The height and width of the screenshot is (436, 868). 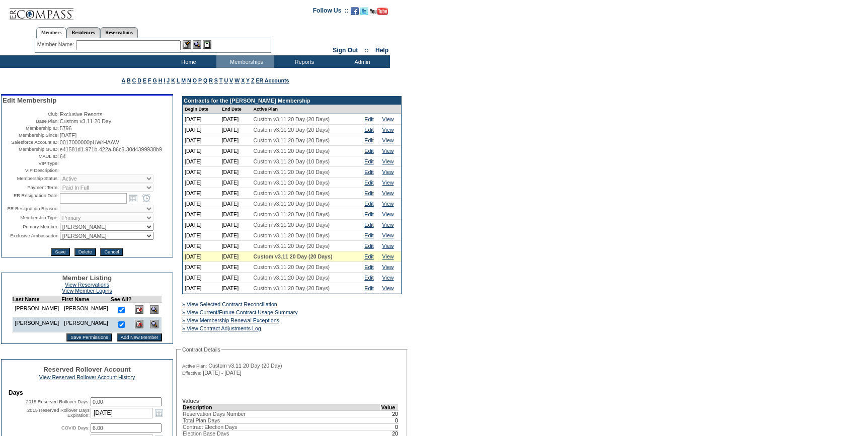 What do you see at coordinates (129, 80) in the screenshot?
I see `a: B` at bounding box center [129, 80].